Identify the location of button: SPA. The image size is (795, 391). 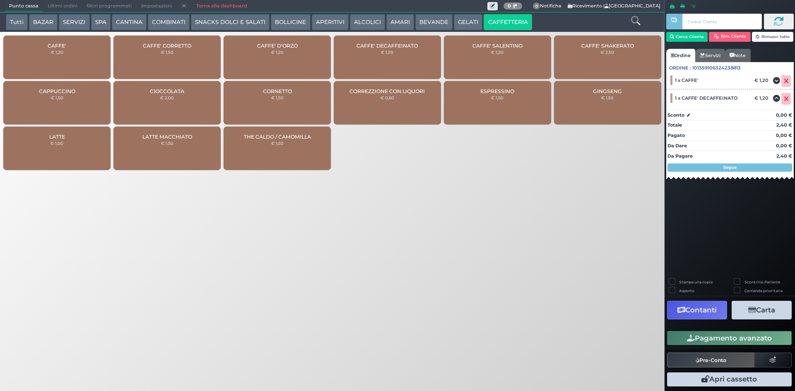
(101, 22).